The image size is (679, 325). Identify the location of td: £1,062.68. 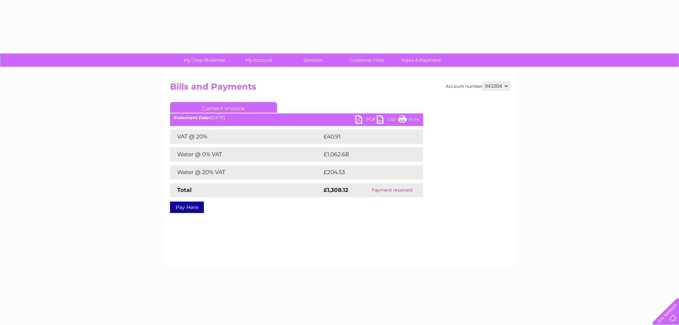
(367, 154).